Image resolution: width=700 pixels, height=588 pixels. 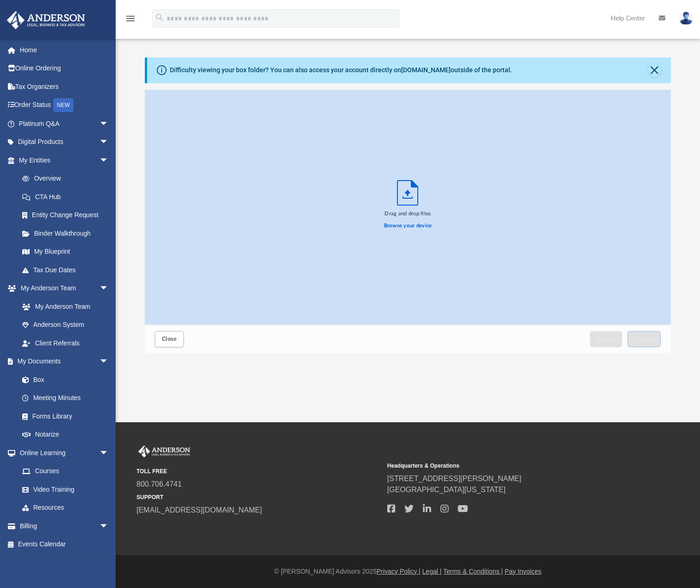 What do you see at coordinates (473, 571) in the screenshot?
I see `a: Terms & Conditions |` at bounding box center [473, 571].